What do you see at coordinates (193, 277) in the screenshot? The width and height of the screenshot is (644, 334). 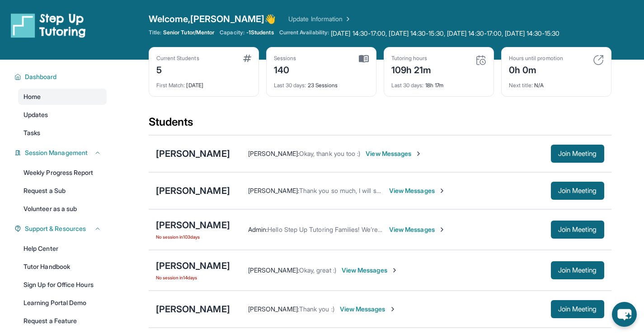 I see `span: No session in 14 days` at bounding box center [193, 277].